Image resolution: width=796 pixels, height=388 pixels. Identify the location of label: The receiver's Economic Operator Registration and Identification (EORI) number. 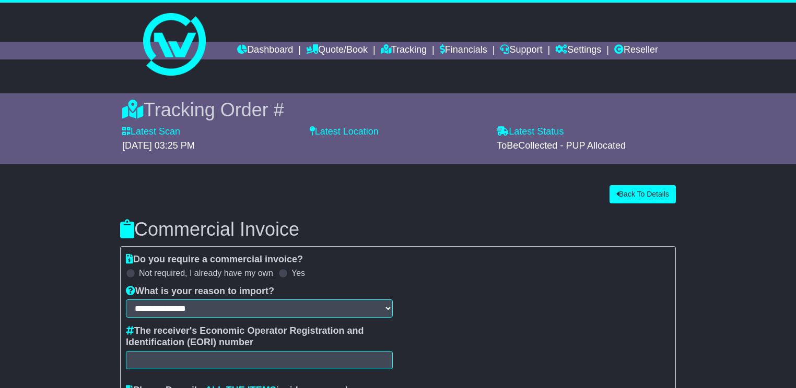
(259, 337).